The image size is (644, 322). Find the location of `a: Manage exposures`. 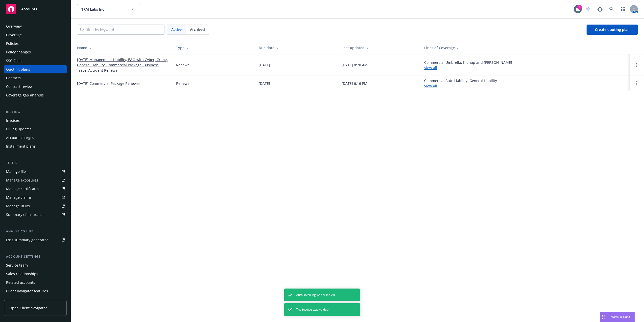

a: Manage exposures is located at coordinates (35, 180).